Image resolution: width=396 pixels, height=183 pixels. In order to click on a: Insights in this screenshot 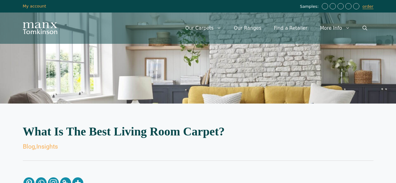, I will do `click(47, 147)`.